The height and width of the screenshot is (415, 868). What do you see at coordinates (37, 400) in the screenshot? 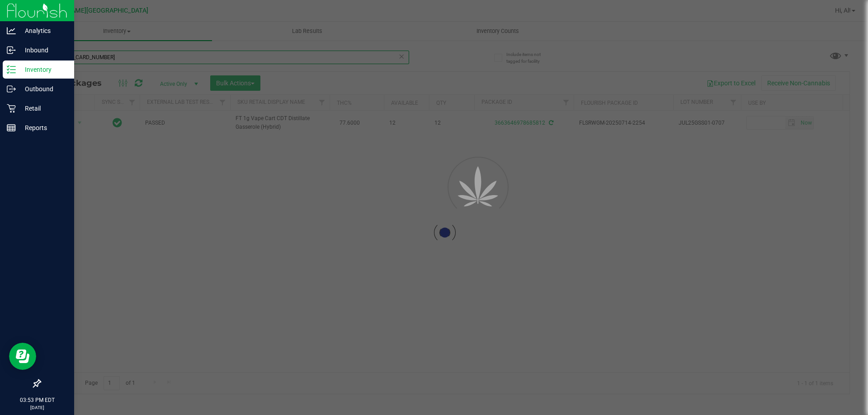
I see `p: 03:53 PM EDT` at bounding box center [37, 400].